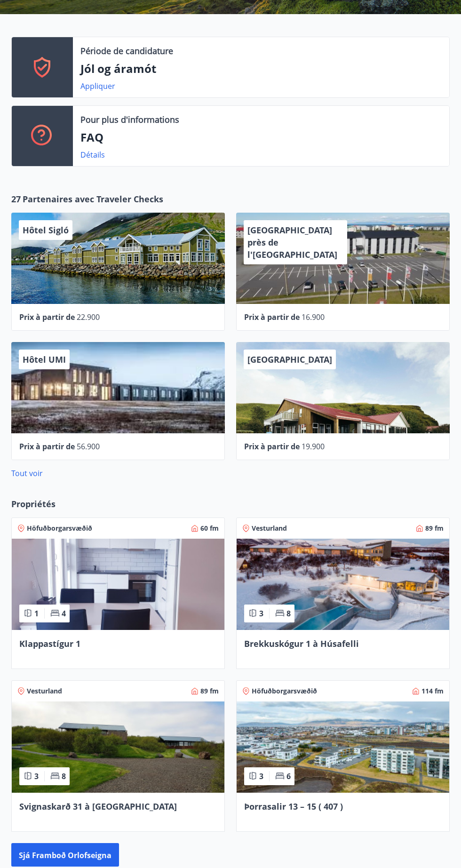  What do you see at coordinates (118, 68) in the screenshot?
I see `font: Jól og áramót` at bounding box center [118, 68].